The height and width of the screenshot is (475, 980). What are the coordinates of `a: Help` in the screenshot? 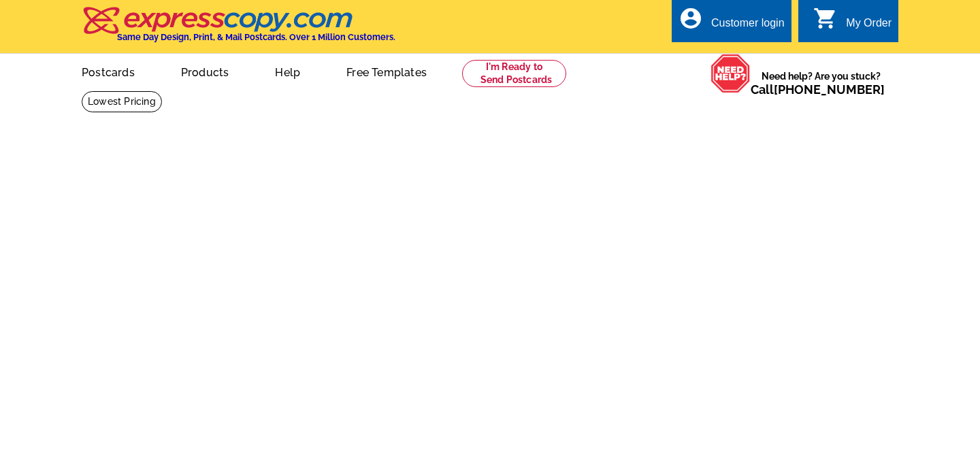 It's located at (287, 71).